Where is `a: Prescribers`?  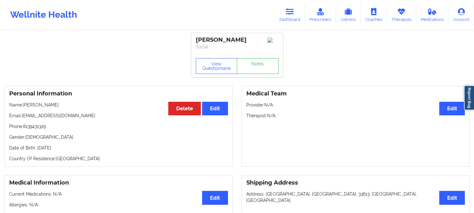
a: Prescribers is located at coordinates (321, 15).